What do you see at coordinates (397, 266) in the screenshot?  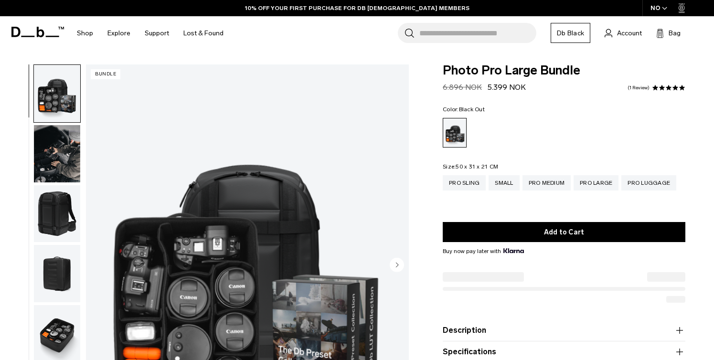 I see `button: Next slide` at bounding box center [397, 266].